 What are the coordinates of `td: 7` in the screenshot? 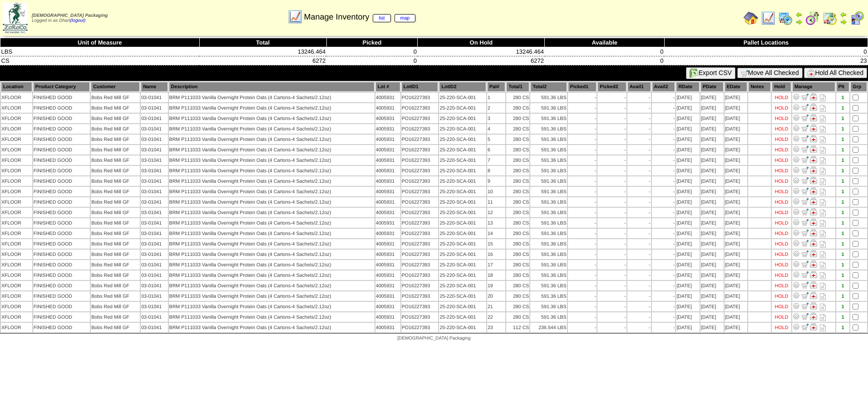 It's located at (496, 160).